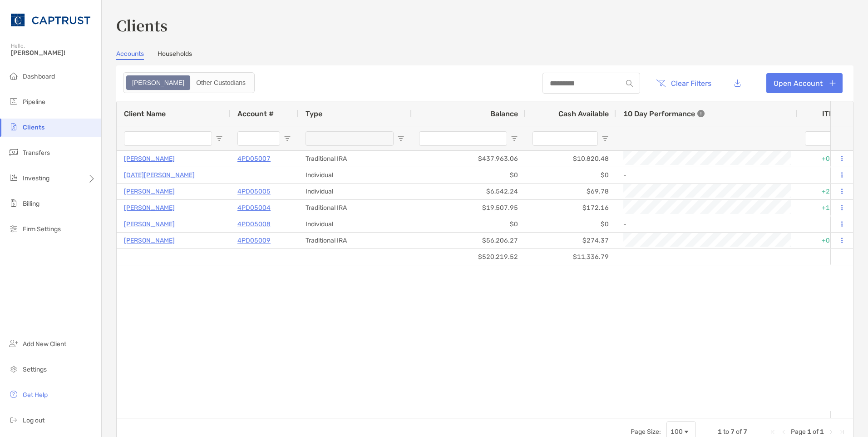  I want to click on div: 100, so click(677, 432).